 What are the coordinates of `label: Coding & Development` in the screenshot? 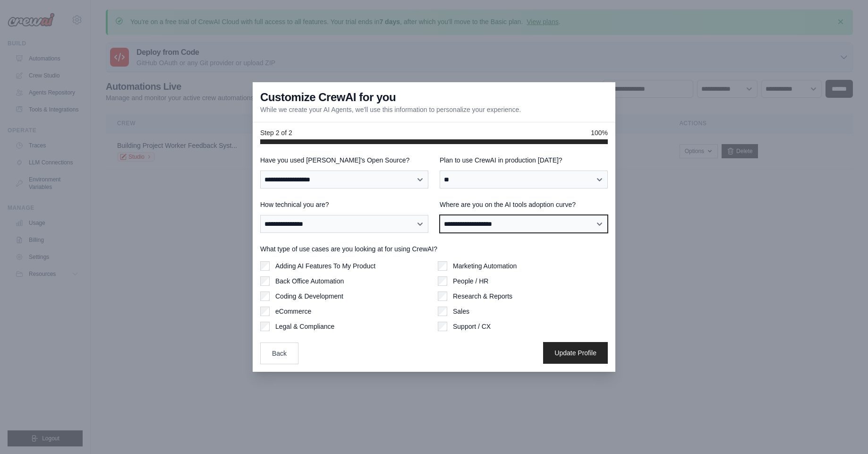 It's located at (309, 296).